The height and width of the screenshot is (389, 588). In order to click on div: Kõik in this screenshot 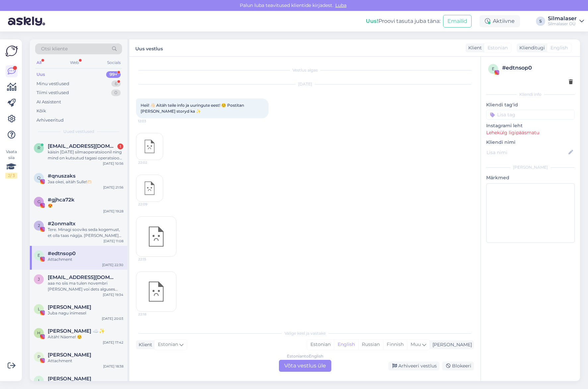, I will do `click(41, 111)`.